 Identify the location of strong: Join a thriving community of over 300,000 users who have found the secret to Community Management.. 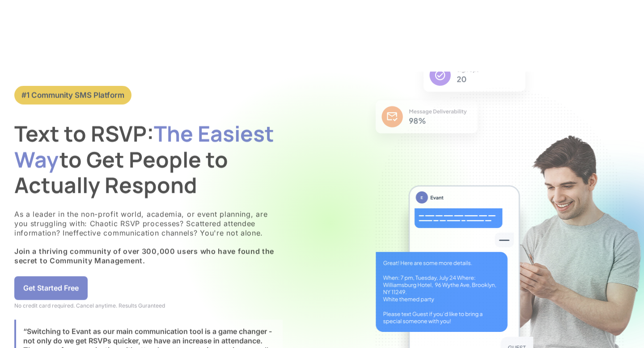
(144, 256).